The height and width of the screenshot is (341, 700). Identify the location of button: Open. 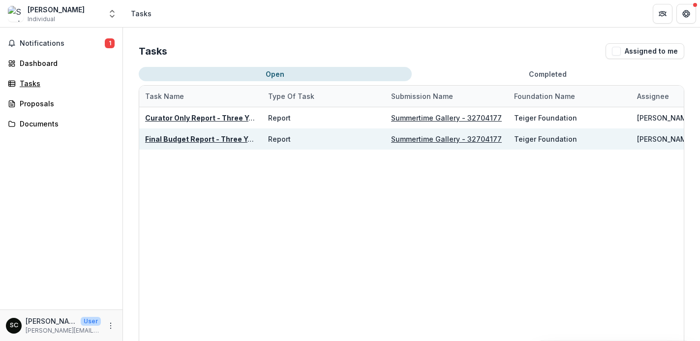
(275, 74).